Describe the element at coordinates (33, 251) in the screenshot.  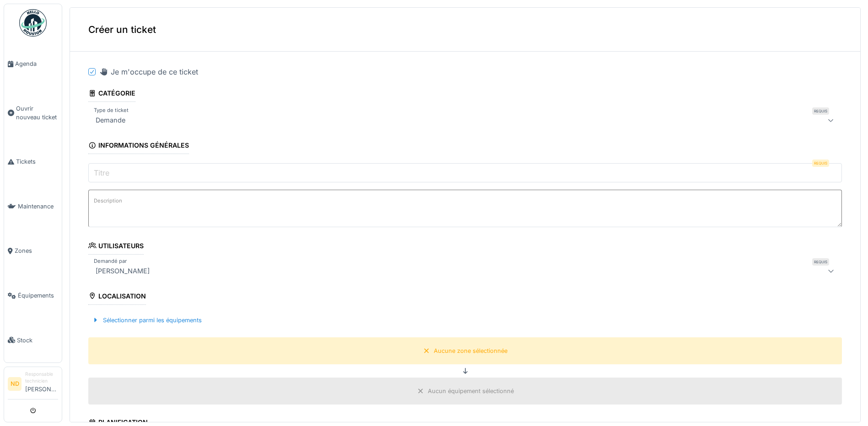
I see `a: Zones` at that location.